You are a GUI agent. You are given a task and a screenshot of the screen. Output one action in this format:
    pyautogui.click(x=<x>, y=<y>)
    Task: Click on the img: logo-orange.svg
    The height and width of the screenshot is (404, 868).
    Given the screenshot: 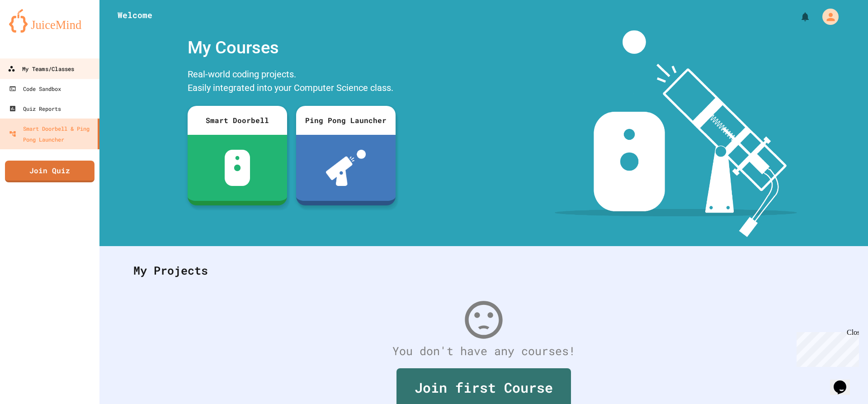 What is the action you would take?
    pyautogui.click(x=50, y=21)
    